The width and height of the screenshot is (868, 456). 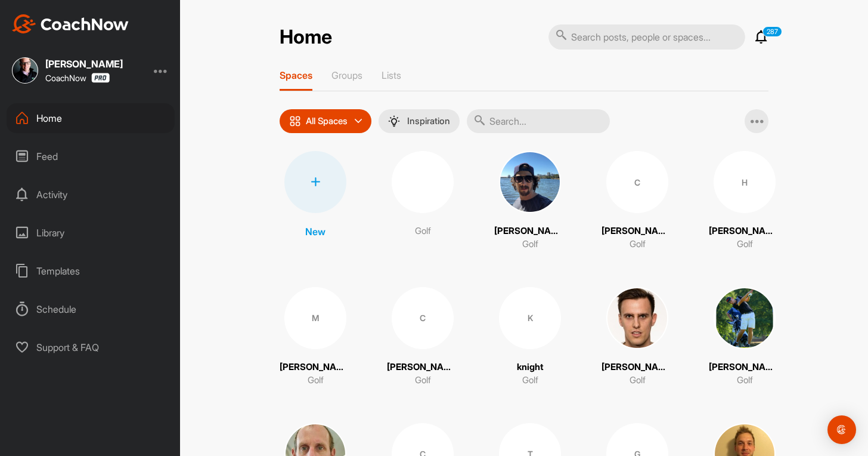 I want to click on div: Library, so click(x=90, y=233).